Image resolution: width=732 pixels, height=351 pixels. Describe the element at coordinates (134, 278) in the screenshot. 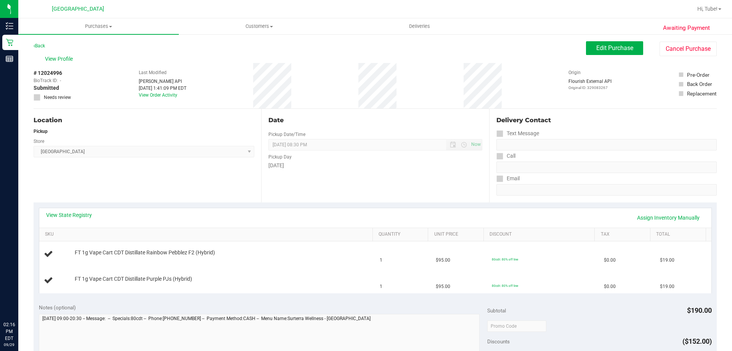

I see `span: FT 1g Vape Cart CDT Distillate Purple PJs (Hybrid)` at that location.